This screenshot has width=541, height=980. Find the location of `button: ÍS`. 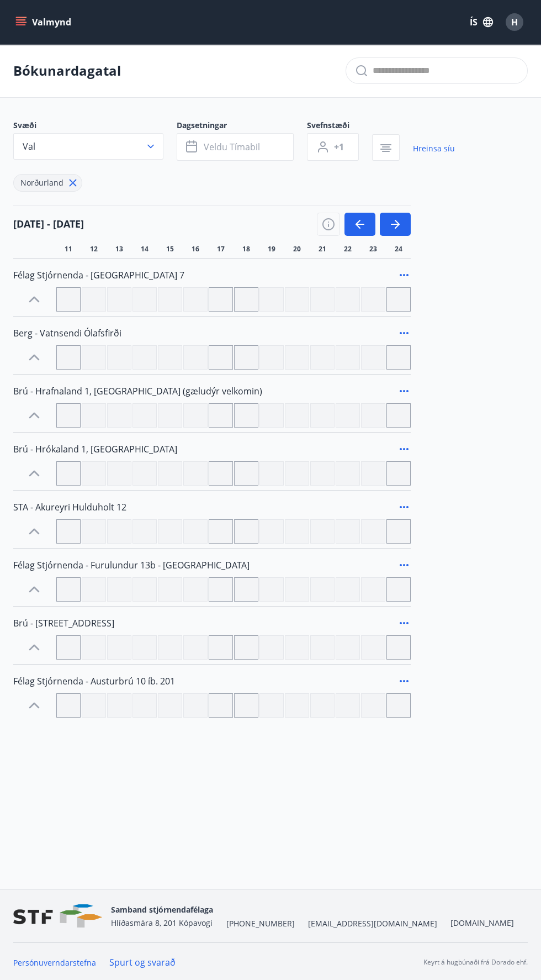

button: ÍS is located at coordinates (482, 22).